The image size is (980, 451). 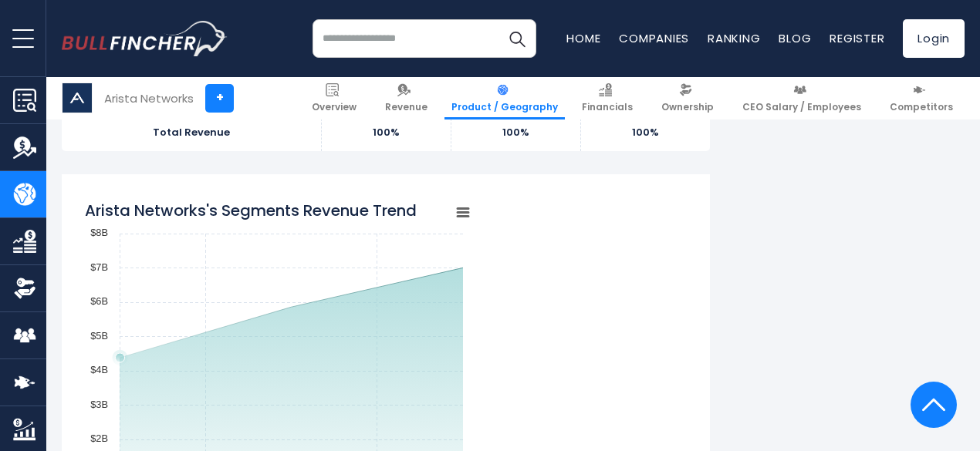 What do you see at coordinates (99, 267) in the screenshot?
I see `text: $7B` at bounding box center [99, 267].